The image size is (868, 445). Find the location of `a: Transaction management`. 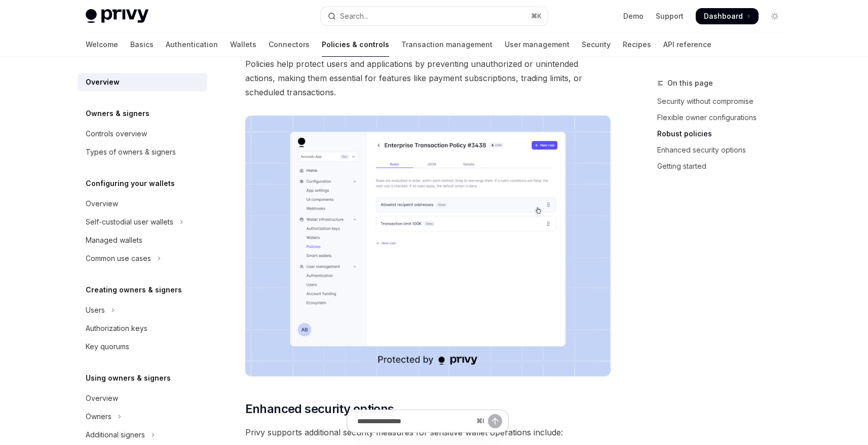

a: Transaction management is located at coordinates (447, 45).